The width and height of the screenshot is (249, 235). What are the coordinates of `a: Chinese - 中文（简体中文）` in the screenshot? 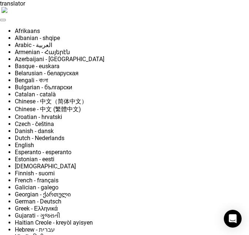 It's located at (51, 101).